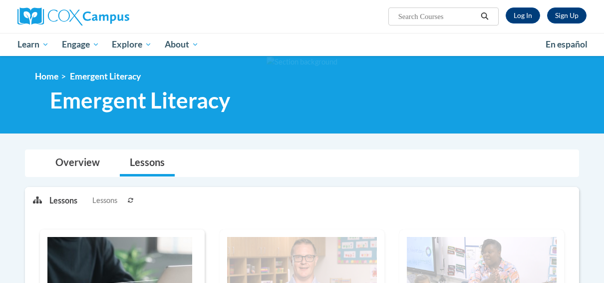 Image resolution: width=604 pixels, height=283 pixels. Describe the element at coordinates (46, 76) in the screenshot. I see `a: Home` at that location.